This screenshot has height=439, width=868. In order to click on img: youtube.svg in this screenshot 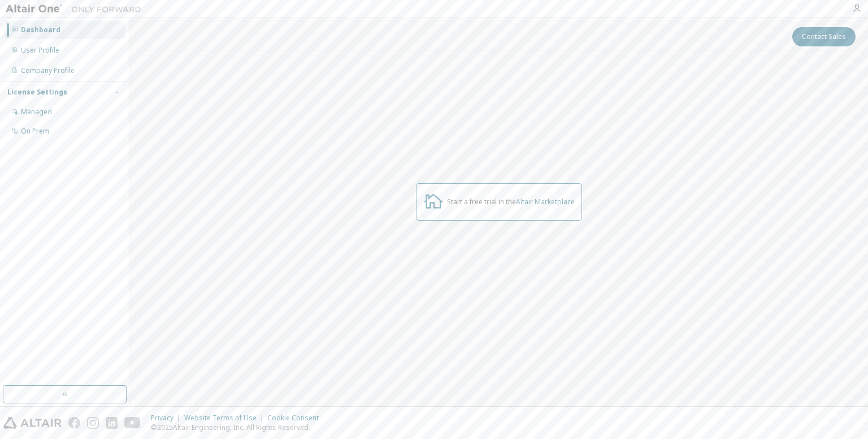, I will do `click(132, 422)`.